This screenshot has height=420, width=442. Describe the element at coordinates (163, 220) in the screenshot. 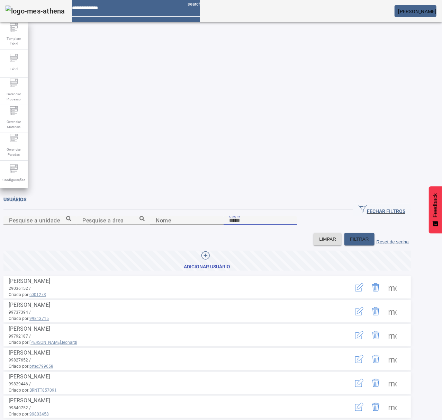

I see `mat-label: Nome` at that location.